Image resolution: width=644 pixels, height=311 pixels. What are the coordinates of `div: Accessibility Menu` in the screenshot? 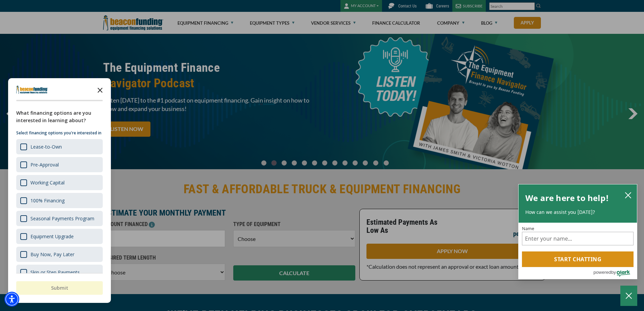 It's located at (12, 299).